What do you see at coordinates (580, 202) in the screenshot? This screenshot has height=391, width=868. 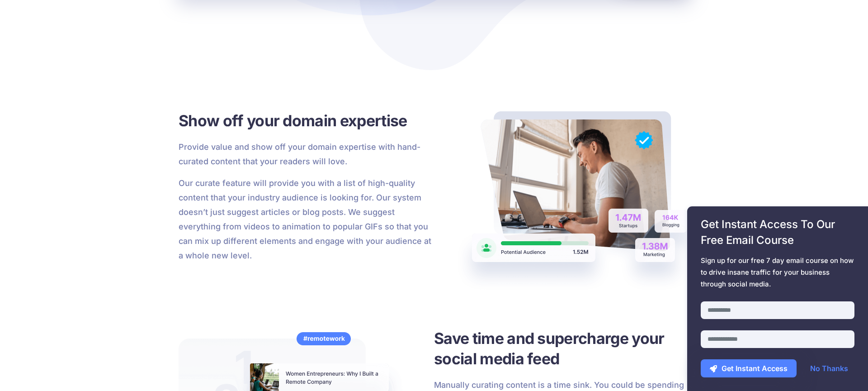 I see `img: Real Shares Real People` at bounding box center [580, 202].